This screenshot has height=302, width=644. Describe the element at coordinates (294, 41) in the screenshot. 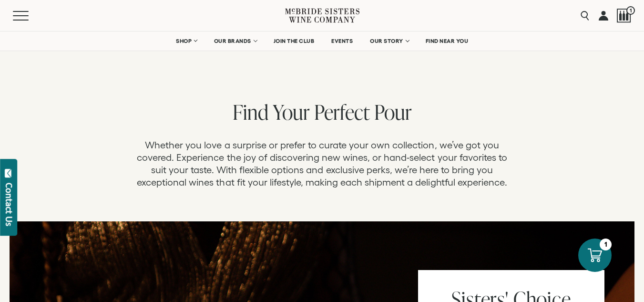

I see `a: JOIN THE CLUB` at that location.